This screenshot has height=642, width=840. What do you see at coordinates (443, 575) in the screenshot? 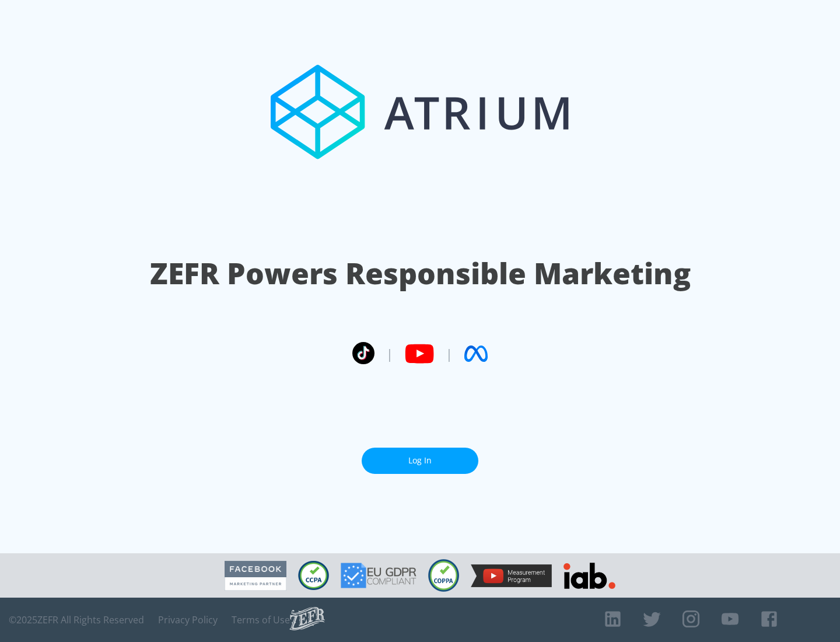
I see `img: COPPA Compliant` at bounding box center [443, 575].